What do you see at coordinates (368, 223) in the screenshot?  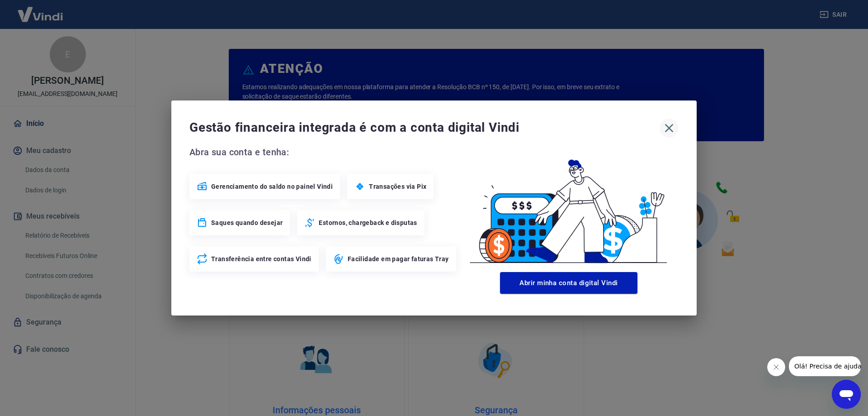 I see `span: Estornos, chargeback e disputas` at bounding box center [368, 223].